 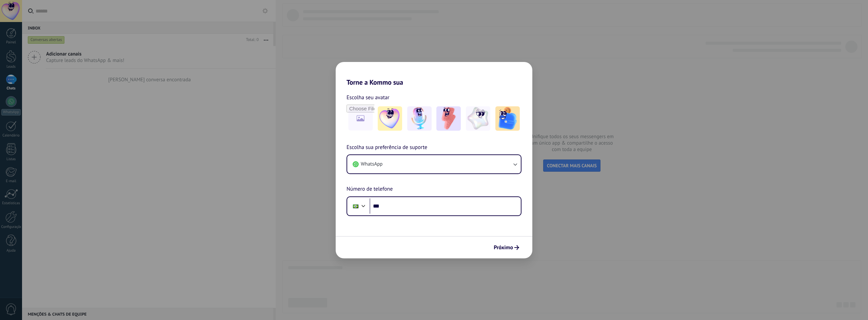 What do you see at coordinates (387, 147) in the screenshot?
I see `span: Escolha sua preferência de suporte` at bounding box center [387, 147].